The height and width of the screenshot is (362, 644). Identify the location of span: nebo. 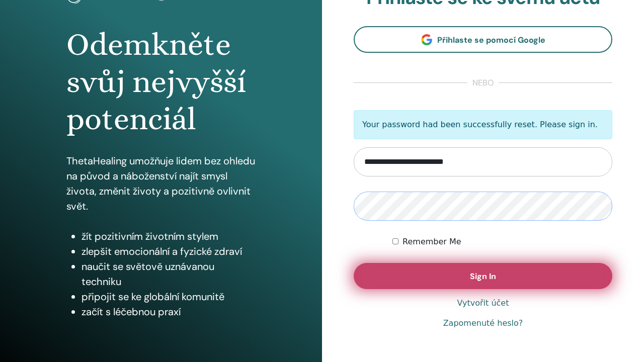
(483, 83).